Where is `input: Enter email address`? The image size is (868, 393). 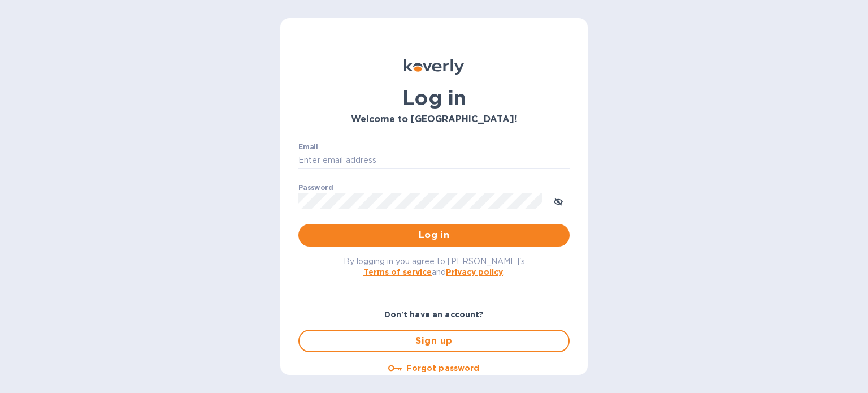 input: Enter email address is located at coordinates (434, 160).